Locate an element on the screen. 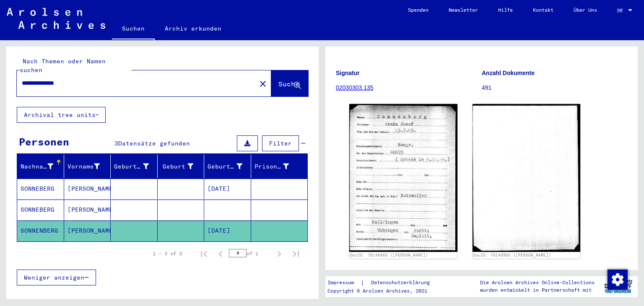 Image resolution: width=644 pixels, height=306 pixels. a: Datenschutzerklärung is located at coordinates (402, 282).